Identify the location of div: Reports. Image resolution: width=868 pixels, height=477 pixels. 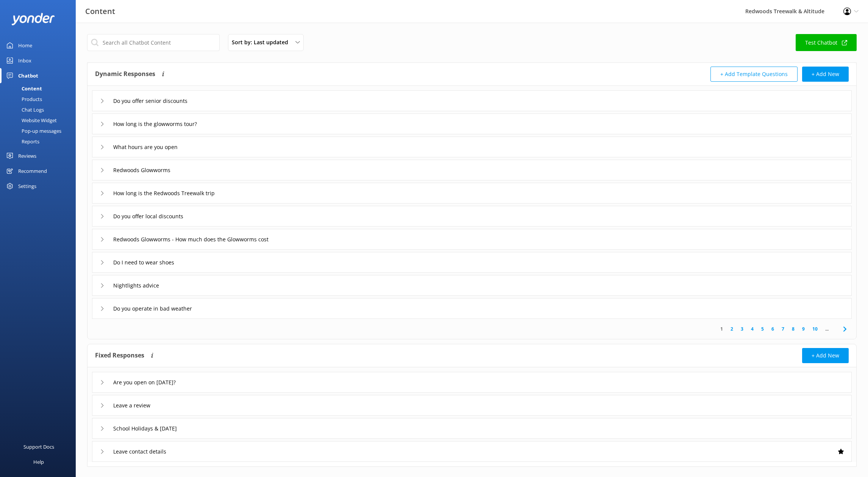
(22, 141).